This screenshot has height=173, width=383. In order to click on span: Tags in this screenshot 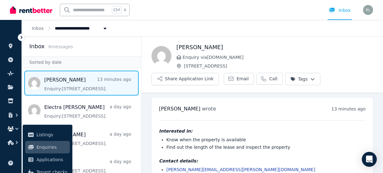, I will do `click(299, 79)`.